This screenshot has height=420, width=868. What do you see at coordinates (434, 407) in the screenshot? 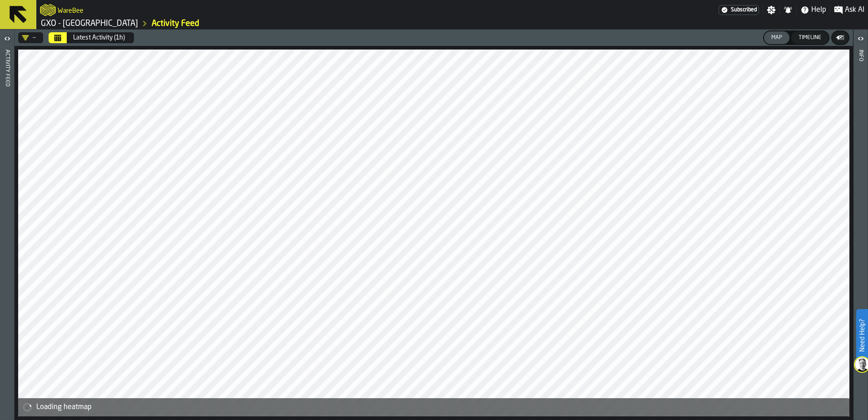
I see `div: alert-Loading heatmap` at bounding box center [434, 407].